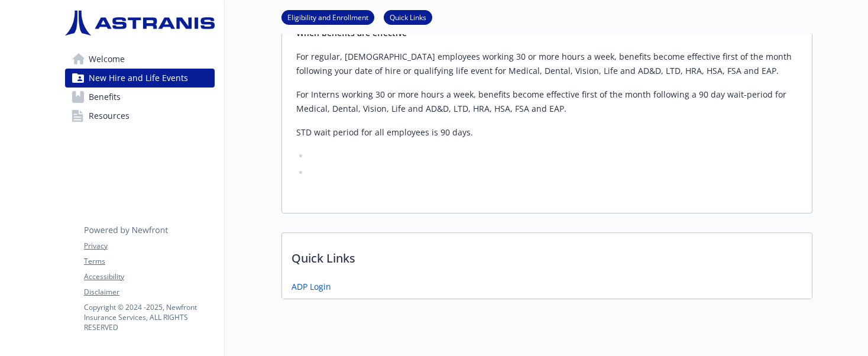  Describe the element at coordinates (105, 97) in the screenshot. I see `span: Benefits` at that location.